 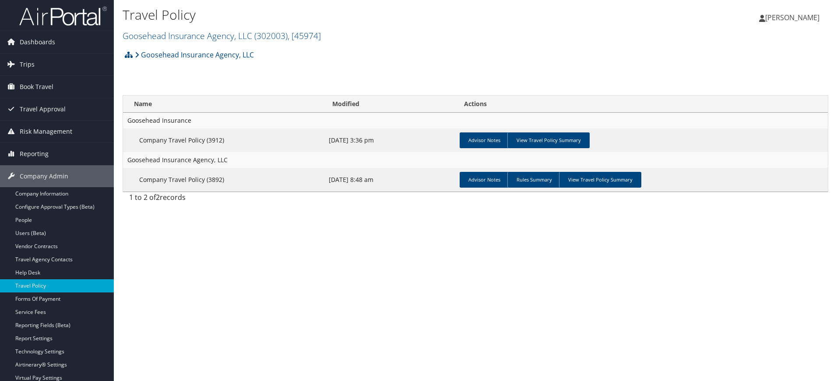 What do you see at coordinates (44, 176) in the screenshot?
I see `span: Company Admin` at bounding box center [44, 176].